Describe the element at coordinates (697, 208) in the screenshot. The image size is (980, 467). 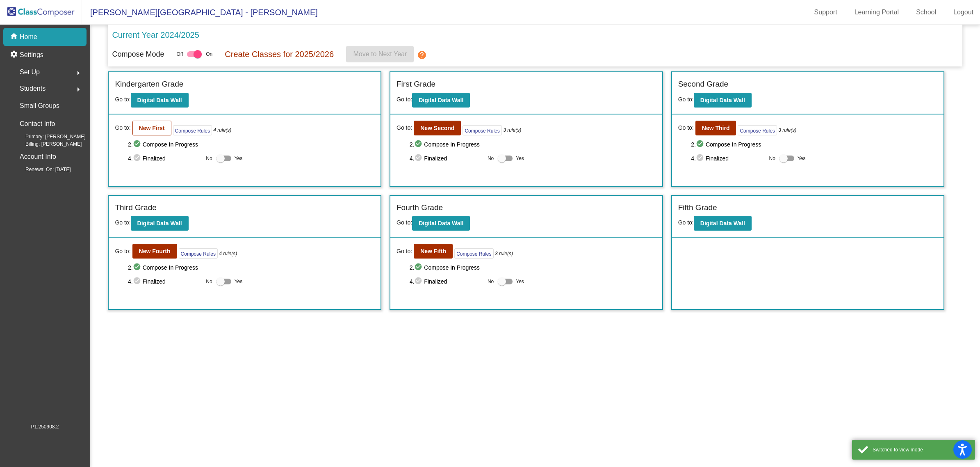
I see `label: Fifth Grade` at that location.